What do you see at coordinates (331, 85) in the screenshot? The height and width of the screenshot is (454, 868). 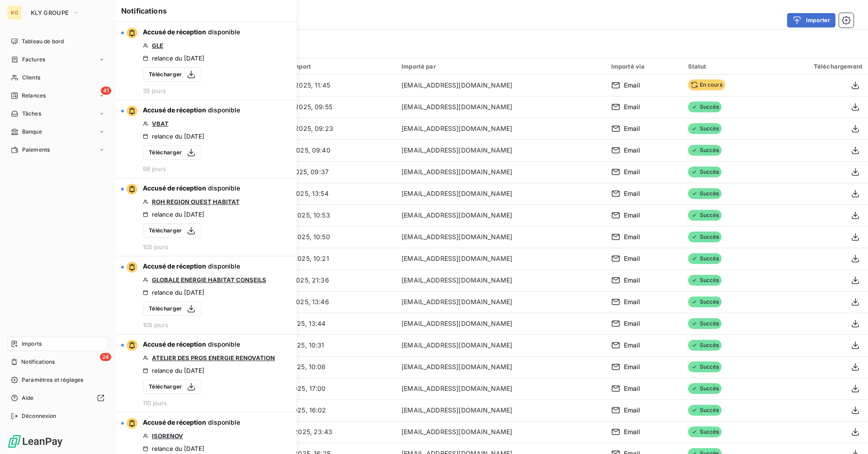 I see `td: 21 août 2025, 11:45` at bounding box center [331, 85].